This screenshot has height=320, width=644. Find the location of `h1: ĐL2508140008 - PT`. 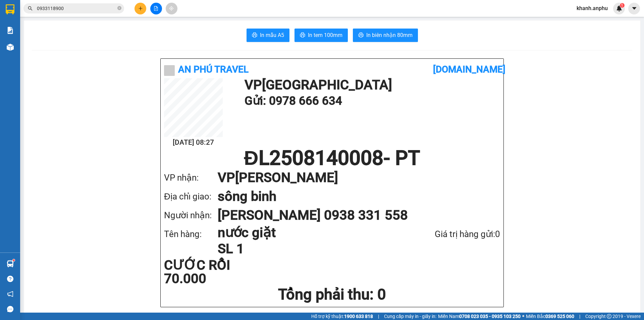

h1: ĐL2508140008 - PT is located at coordinates (333, 158).